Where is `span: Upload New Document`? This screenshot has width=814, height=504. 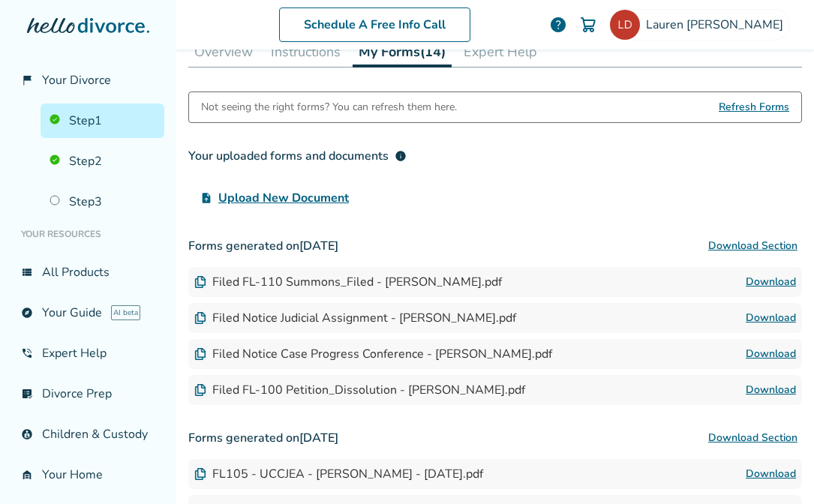 span: Upload New Document is located at coordinates (284, 198).